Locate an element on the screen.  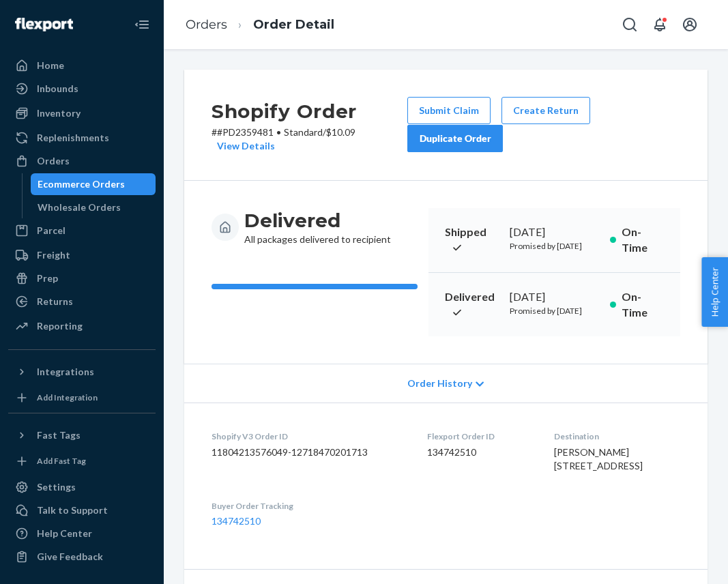
h3: Delivered is located at coordinates (317, 220).